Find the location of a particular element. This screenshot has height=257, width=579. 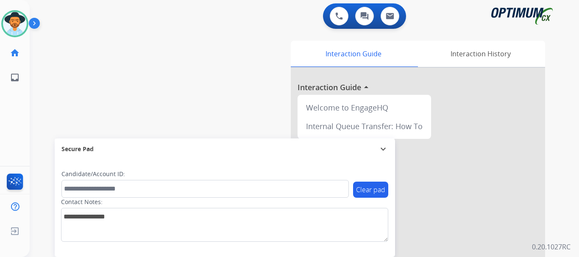

span: Secure Pad is located at coordinates (78, 149).